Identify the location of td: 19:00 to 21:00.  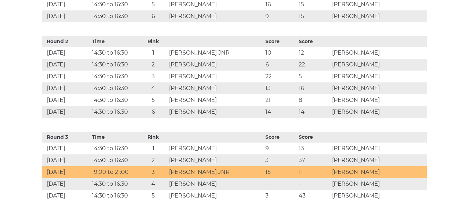
(115, 172).